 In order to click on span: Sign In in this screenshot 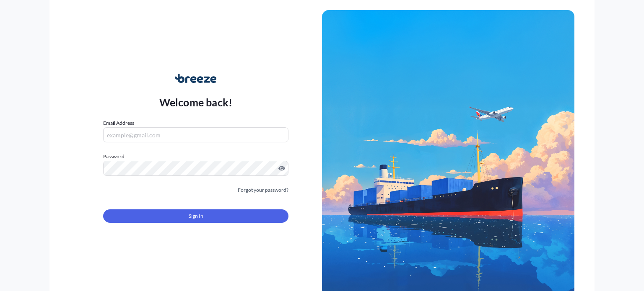, I will do `click(196, 216)`.